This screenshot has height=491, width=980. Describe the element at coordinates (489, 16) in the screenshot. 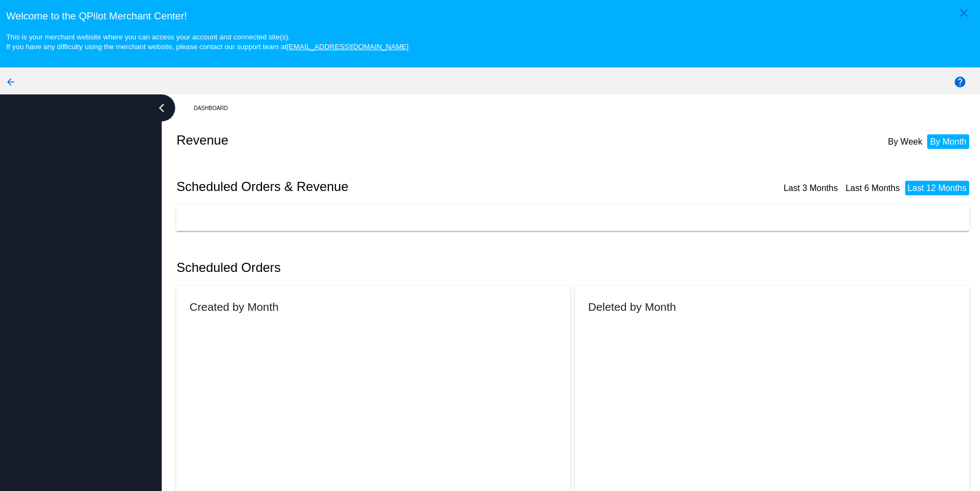

I see `h3: Welcome to the QPilot Merchant Center!` at that location.